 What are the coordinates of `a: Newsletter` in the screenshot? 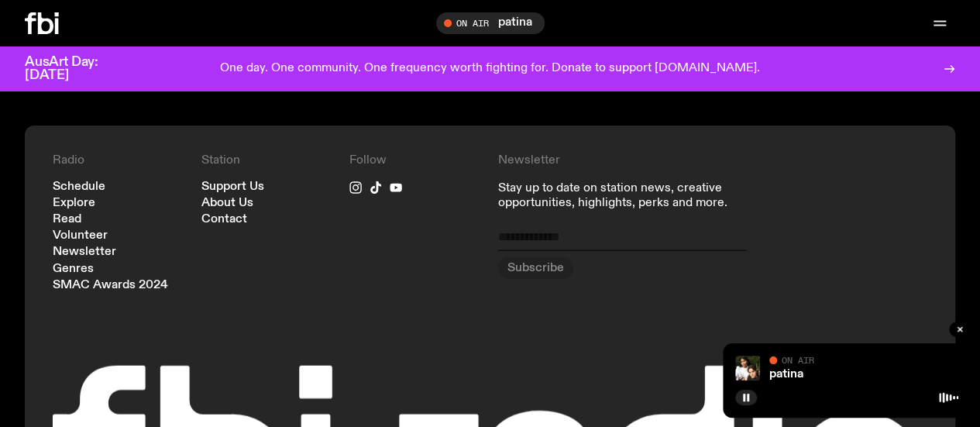 It's located at (85, 252).